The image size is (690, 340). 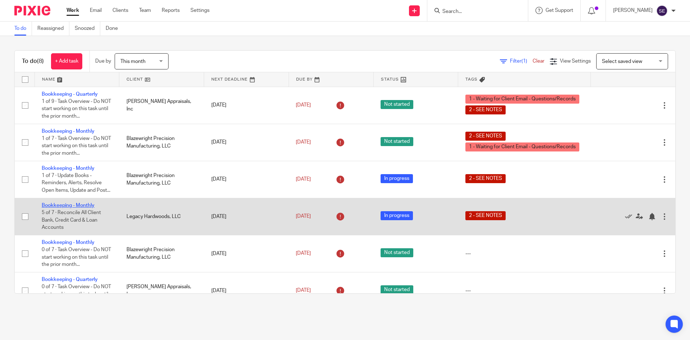 I want to click on span: Tags, so click(x=472, y=79).